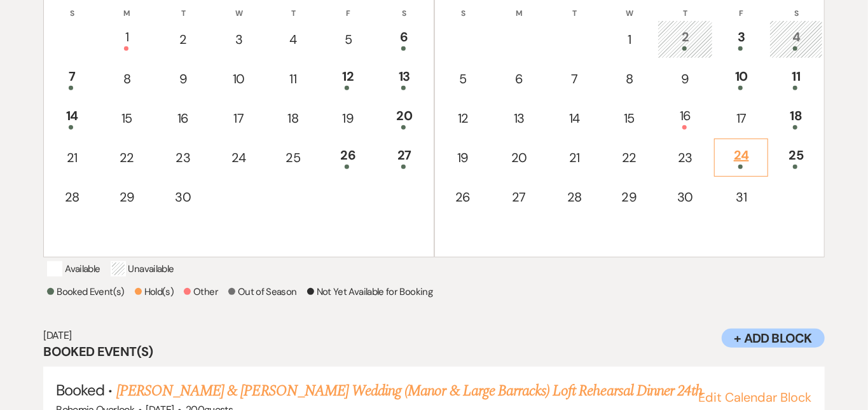 The width and height of the screenshot is (868, 410). I want to click on p: Booked Event(s), so click(85, 292).